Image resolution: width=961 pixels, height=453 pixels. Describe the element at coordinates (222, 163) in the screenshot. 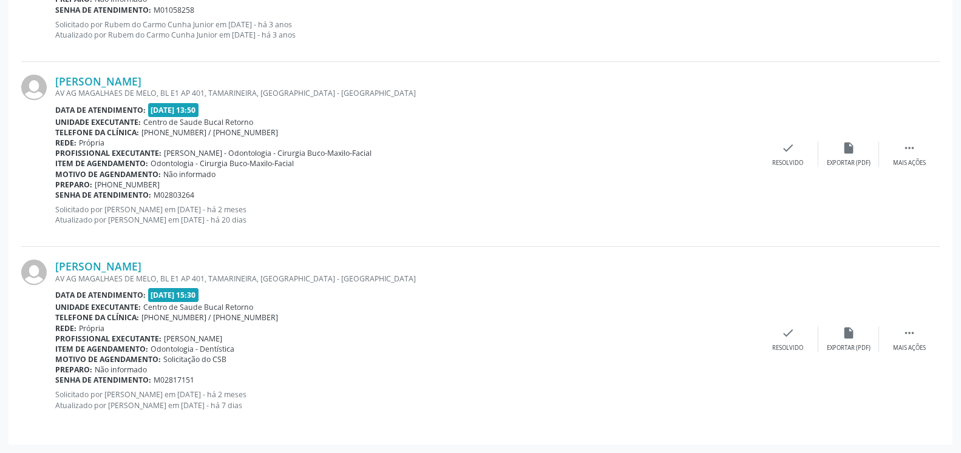

I see `span: Odontologia - Cirurgia Buco-Maxilo-Facial` at that location.